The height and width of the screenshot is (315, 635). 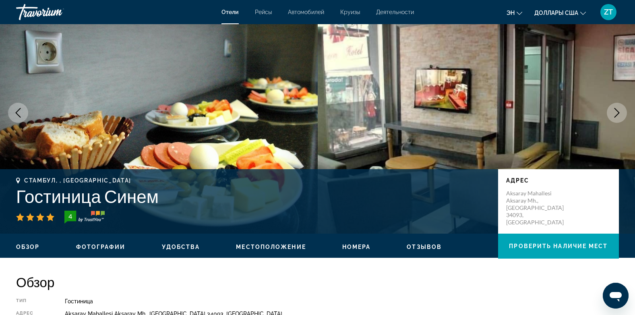 What do you see at coordinates (556, 13) in the screenshot?
I see `span: Доллары США` at bounding box center [556, 13].